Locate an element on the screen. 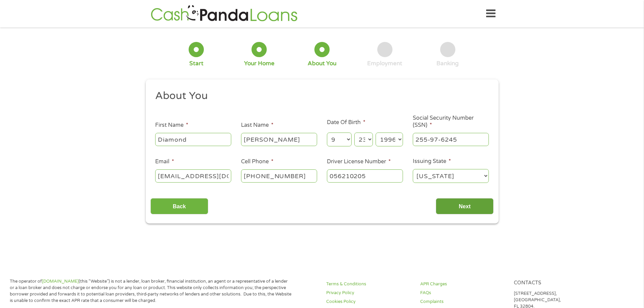 This screenshot has height=308, width=644. input: Back is located at coordinates (179, 206).